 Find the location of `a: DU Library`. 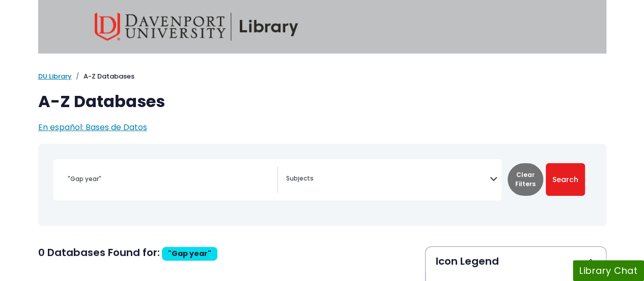

a: DU Library is located at coordinates (55, 76).